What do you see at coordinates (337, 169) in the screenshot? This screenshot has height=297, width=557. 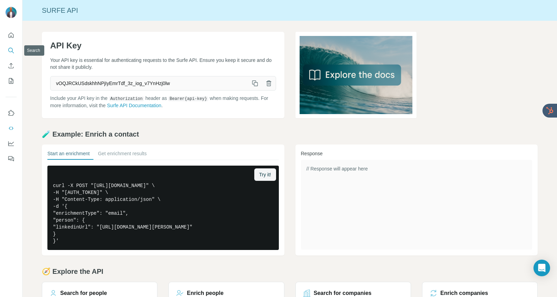 I see `span: // Response will appear here` at bounding box center [337, 169].